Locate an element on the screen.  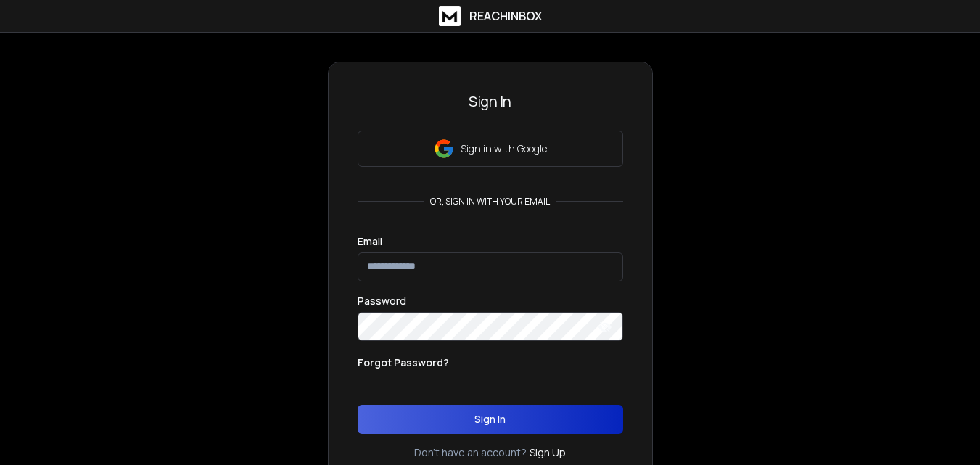
a: Sign Up is located at coordinates (548, 452).